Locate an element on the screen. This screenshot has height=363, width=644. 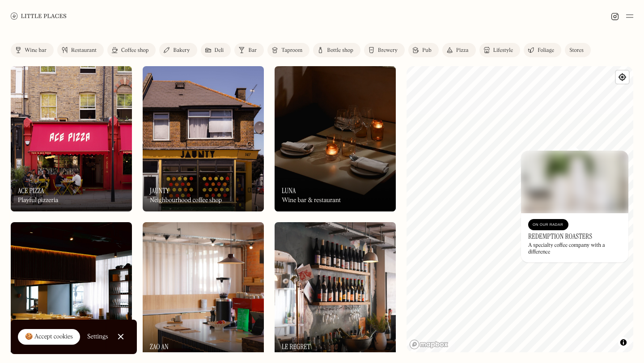
a: Foliage is located at coordinates (542, 50).